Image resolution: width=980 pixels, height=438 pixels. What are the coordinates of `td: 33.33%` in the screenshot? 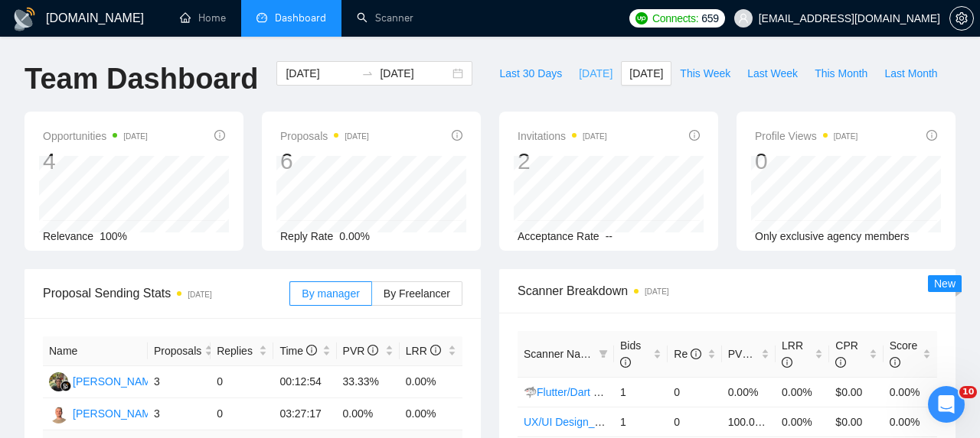 It's located at (368, 382).